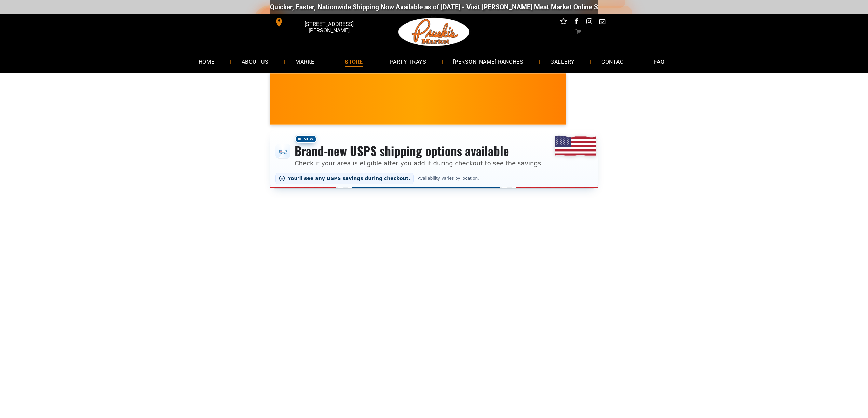 The height and width of the screenshot is (418, 868). What do you see at coordinates (255, 62) in the screenshot?
I see `a: ABOUT US` at bounding box center [255, 62].